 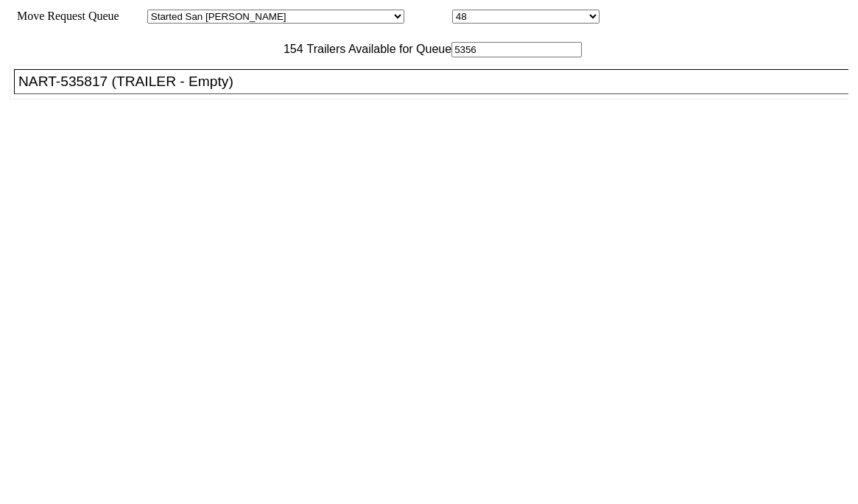 What do you see at coordinates (133, 16) in the screenshot?
I see `span: Area` at bounding box center [133, 16].